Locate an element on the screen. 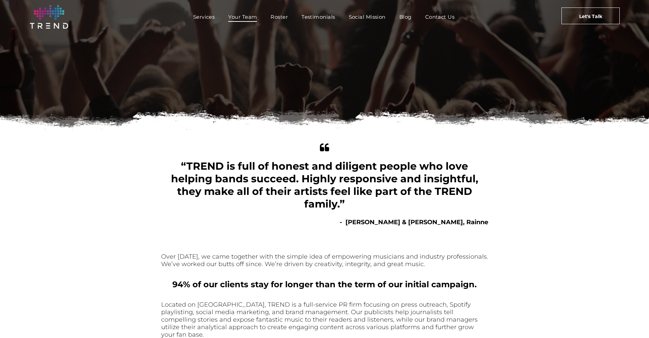 The height and width of the screenshot is (338, 649). a: Social Mission is located at coordinates (367, 17).